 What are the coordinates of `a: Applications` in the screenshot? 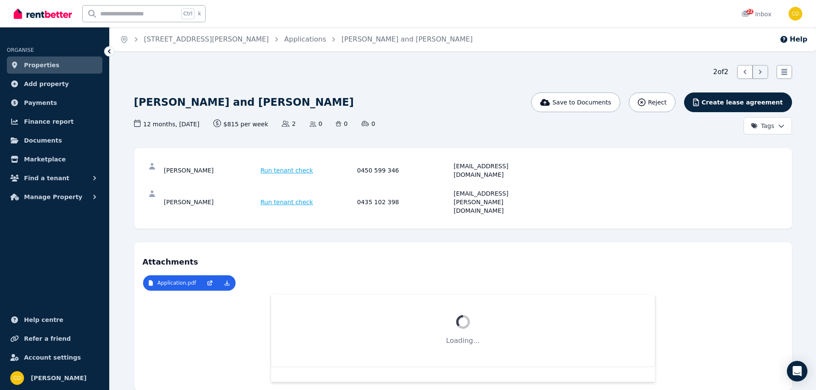 It's located at (305, 39).